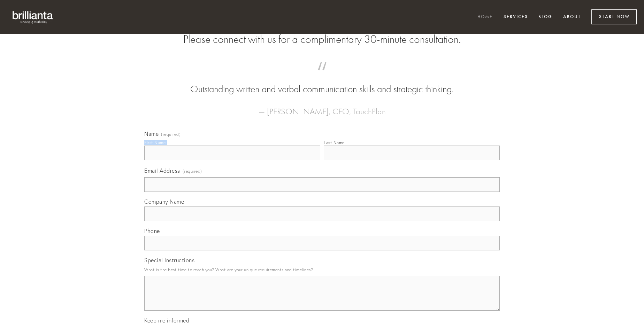 The height and width of the screenshot is (327, 644). Describe the element at coordinates (322, 270) in the screenshot. I see `p: What is the best time to reach you? What are your unique requirements and timelines?` at that location.